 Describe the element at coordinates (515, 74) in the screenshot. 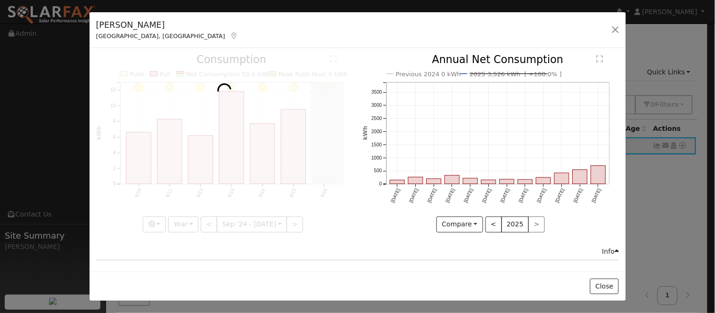

I see `text: 2025 3,526 kWh [ +100.0% ]` at that location.